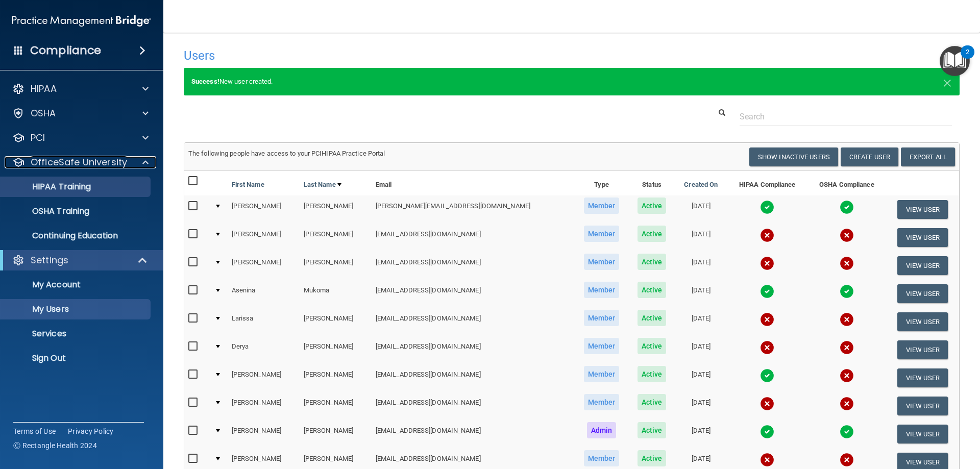 This screenshot has width=980, height=469. I want to click on h4: Users, so click(407, 56).